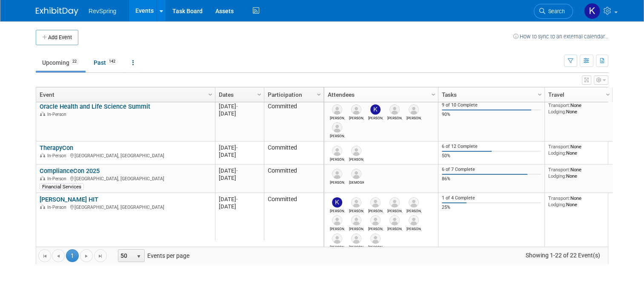 The height and width of the screenshot is (300, 644). I want to click on a: Go to the next page, so click(87, 256).